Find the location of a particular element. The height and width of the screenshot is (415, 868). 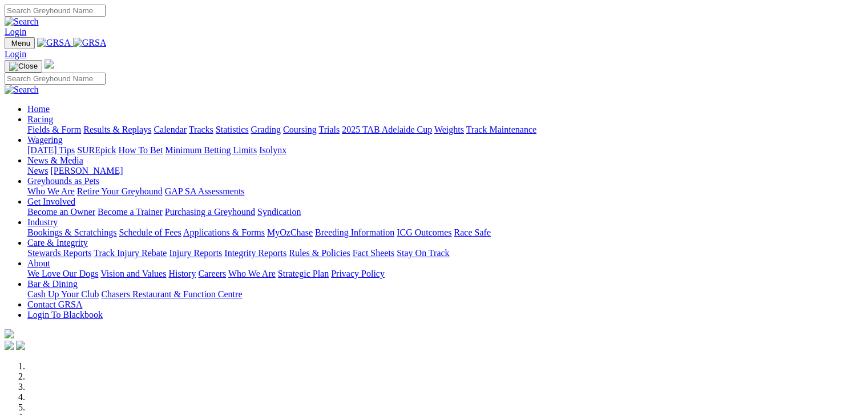

a: Coursing is located at coordinates (300, 129).